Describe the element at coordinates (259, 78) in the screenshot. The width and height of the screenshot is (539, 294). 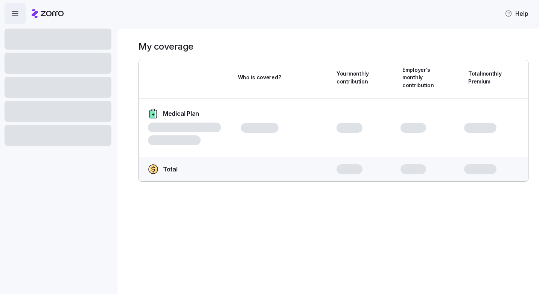
I see `span: Who is covered?` at that location.